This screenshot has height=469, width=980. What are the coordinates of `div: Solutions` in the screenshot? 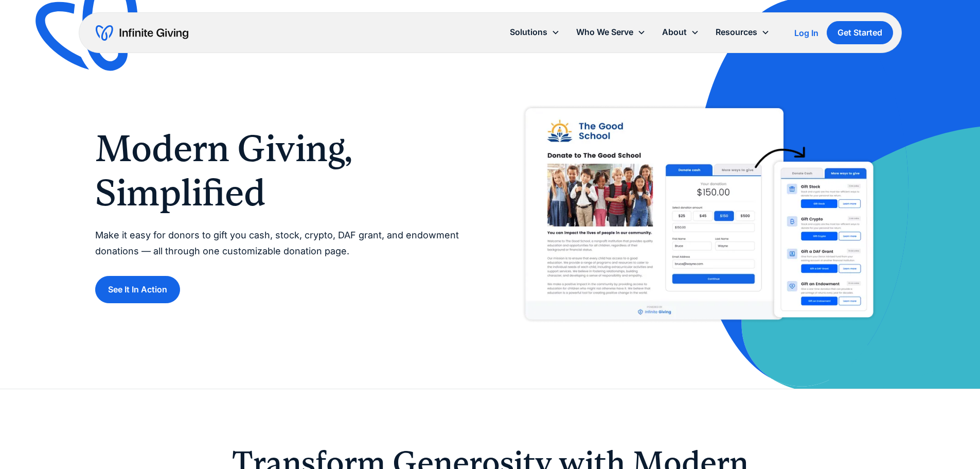 It's located at (528, 32).